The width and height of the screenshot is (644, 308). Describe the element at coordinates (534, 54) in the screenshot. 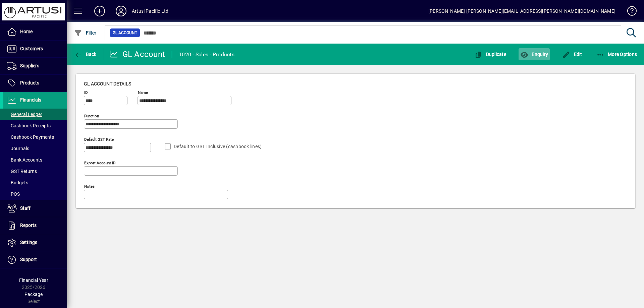

I see `span: Enquiry` at that location.